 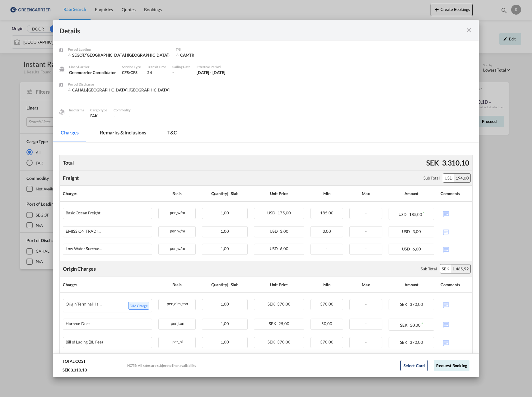 What do you see at coordinates (80, 269) in the screenshot?
I see `div: Origin Charges` at bounding box center [80, 269].